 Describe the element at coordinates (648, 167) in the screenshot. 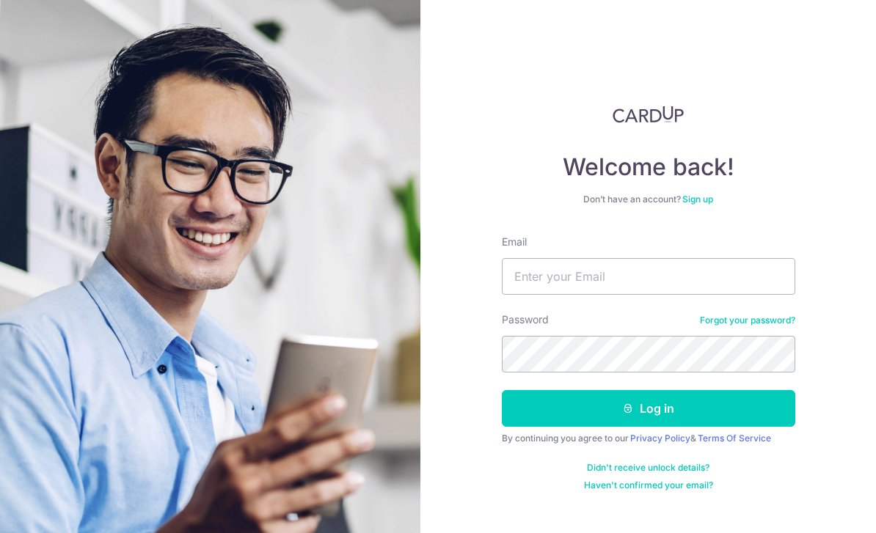

I see `h4: Welcome back!` at that location.